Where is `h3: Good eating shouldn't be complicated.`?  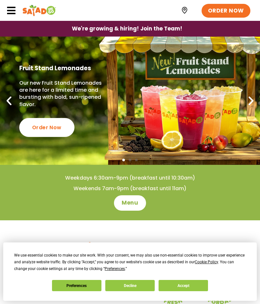
h3: Good eating shouldn't be complicated. is located at coordinates (74, 268).